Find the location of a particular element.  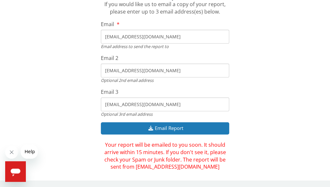

span: If you would like us to email a copy of your report, please enter up to 3 email address(es) below. is located at coordinates (165, 8).